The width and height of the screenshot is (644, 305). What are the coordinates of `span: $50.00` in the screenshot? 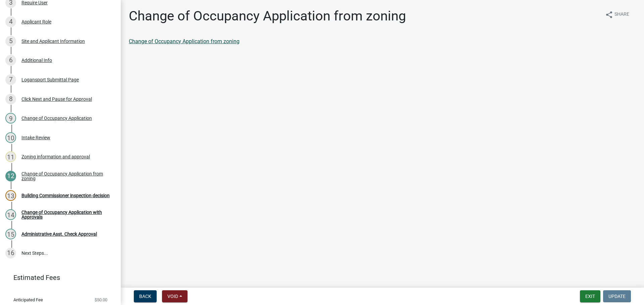 It's located at (101, 300).